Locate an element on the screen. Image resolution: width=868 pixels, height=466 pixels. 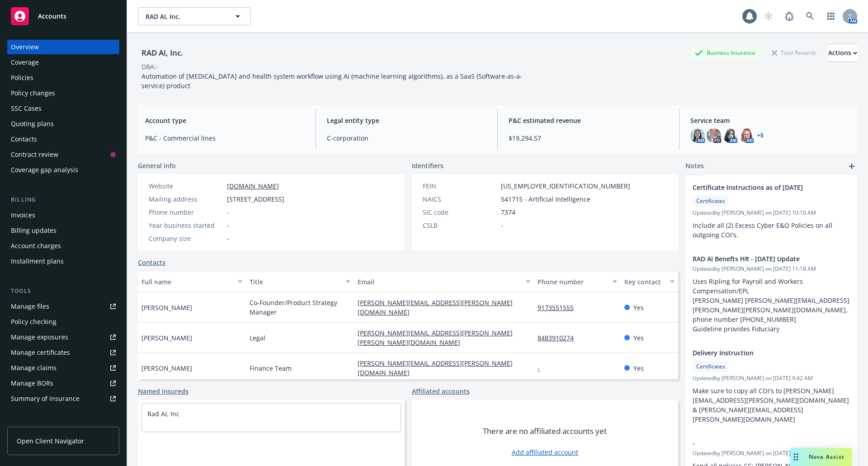
div: SIC code is located at coordinates (460, 212).